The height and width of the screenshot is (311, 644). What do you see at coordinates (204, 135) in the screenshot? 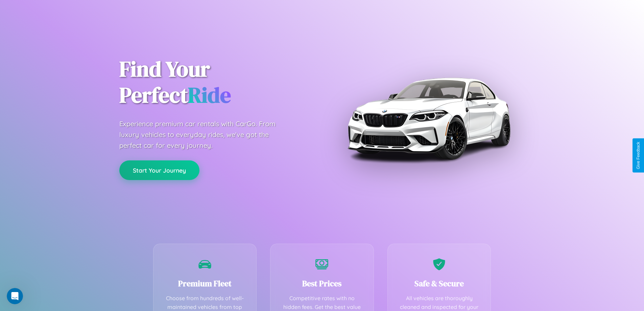
I see `p: Experience premium car rentals with CarGo. From luxury vehicles to everyday rides, we've got the ...` at bounding box center [204, 135].